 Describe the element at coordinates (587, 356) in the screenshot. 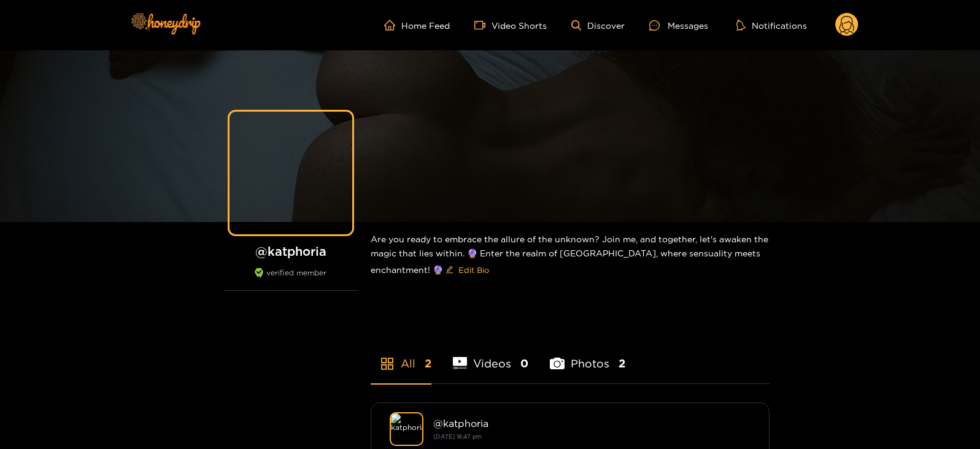

I see `li: Photos` at that location.